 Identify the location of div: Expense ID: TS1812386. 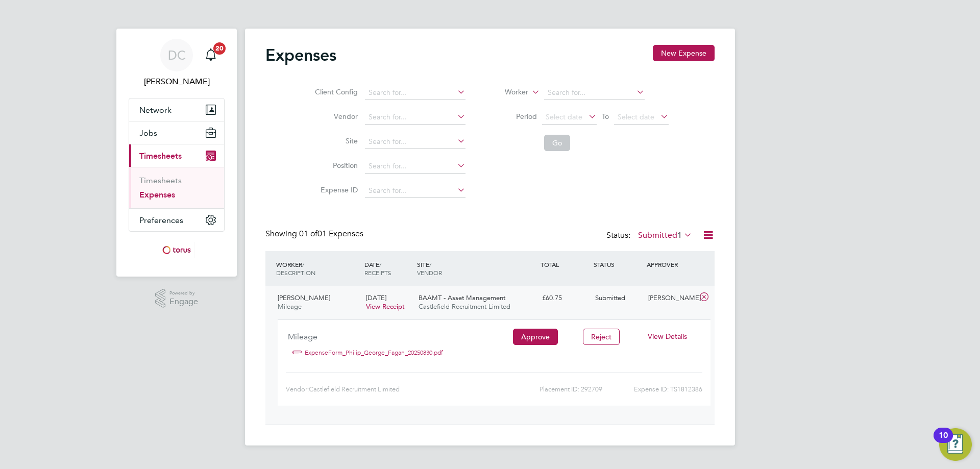
(652, 389).